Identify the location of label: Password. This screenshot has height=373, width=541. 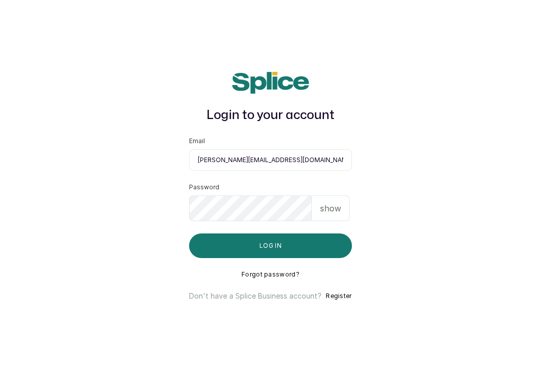
(204, 187).